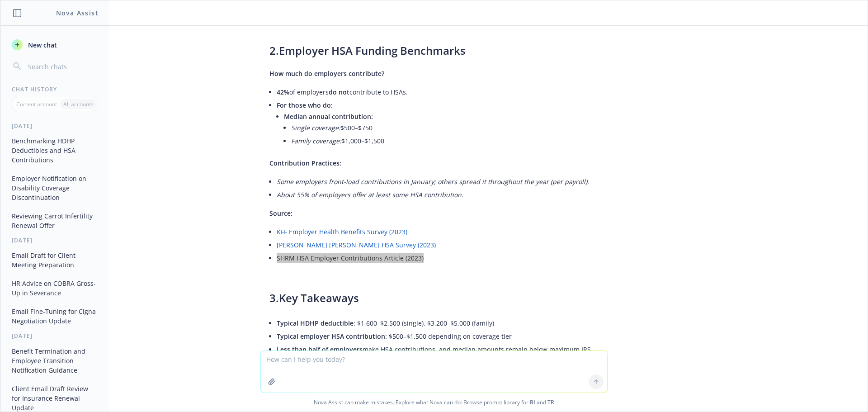 The width and height of the screenshot is (868, 412). I want to click on a: SHRM HSA Employer Contributions Article (2023), so click(350, 258).